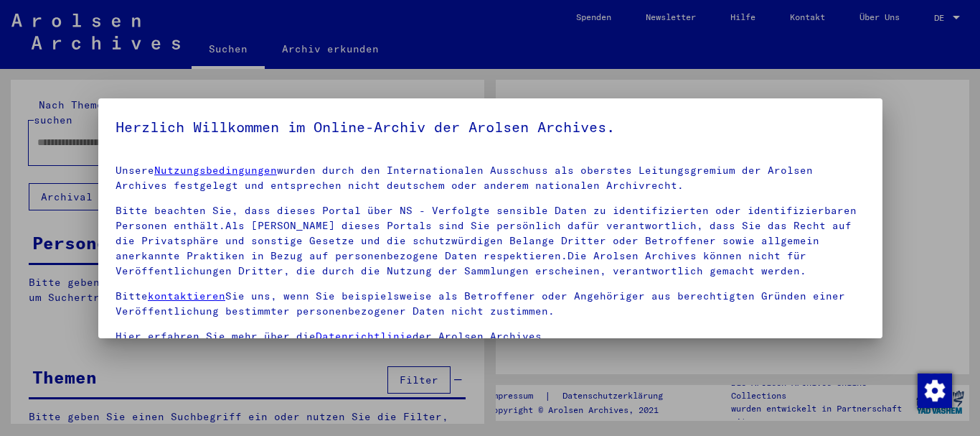 The width and height of the screenshot is (980, 436). I want to click on a: Datenrichtlinie, so click(364, 336).